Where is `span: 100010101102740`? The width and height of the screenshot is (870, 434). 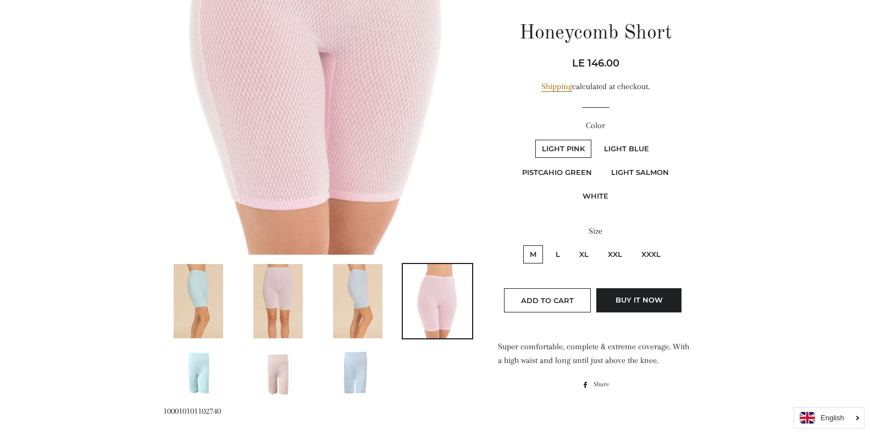
span: 100010101102740 is located at coordinates (192, 411).